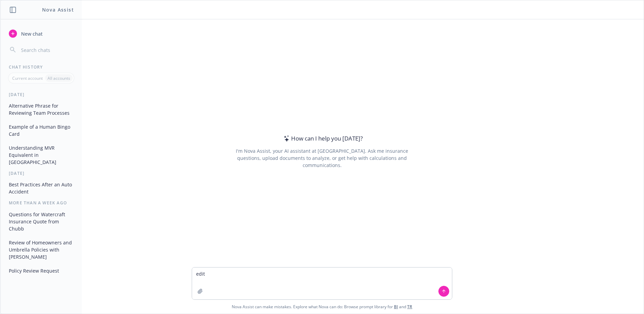 Image resolution: width=644 pixels, height=314 pixels. Describe the element at coordinates (410, 306) in the screenshot. I see `a: TR` at that location.